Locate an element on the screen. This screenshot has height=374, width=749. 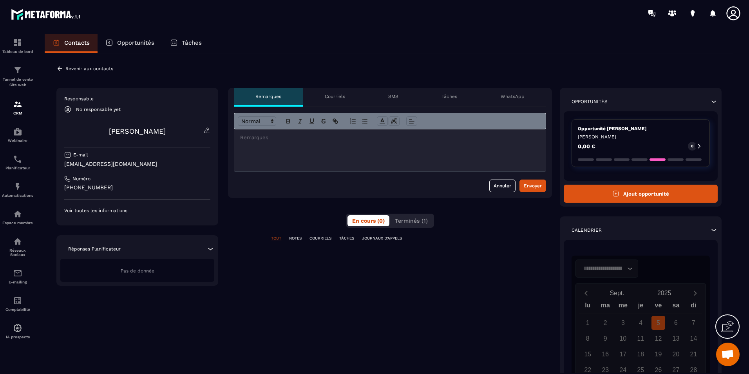
button: Envoyer is located at coordinates (533, 186).